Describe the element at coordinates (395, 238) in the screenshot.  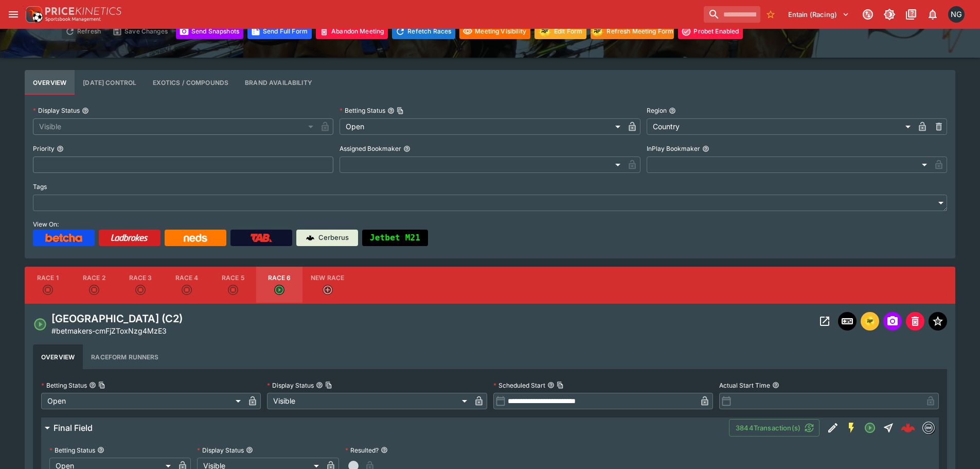
I see `button: Jetbet M21` at that location.